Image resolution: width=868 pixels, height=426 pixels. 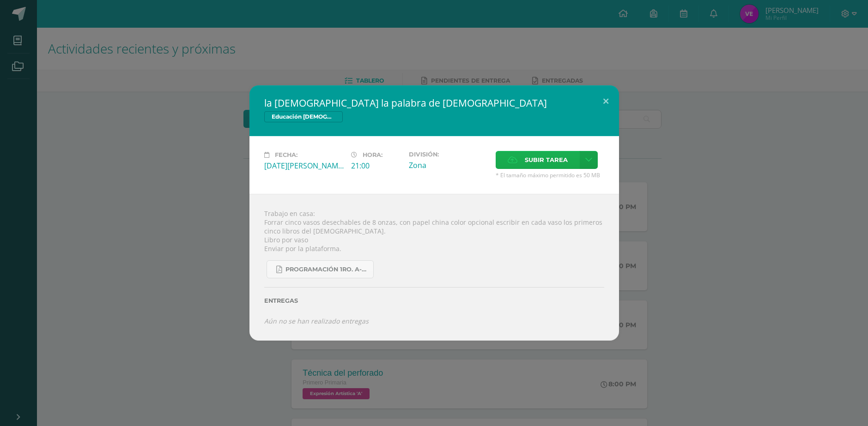 What do you see at coordinates (435, 300) in the screenshot?
I see `label: Entregas` at bounding box center [435, 300].